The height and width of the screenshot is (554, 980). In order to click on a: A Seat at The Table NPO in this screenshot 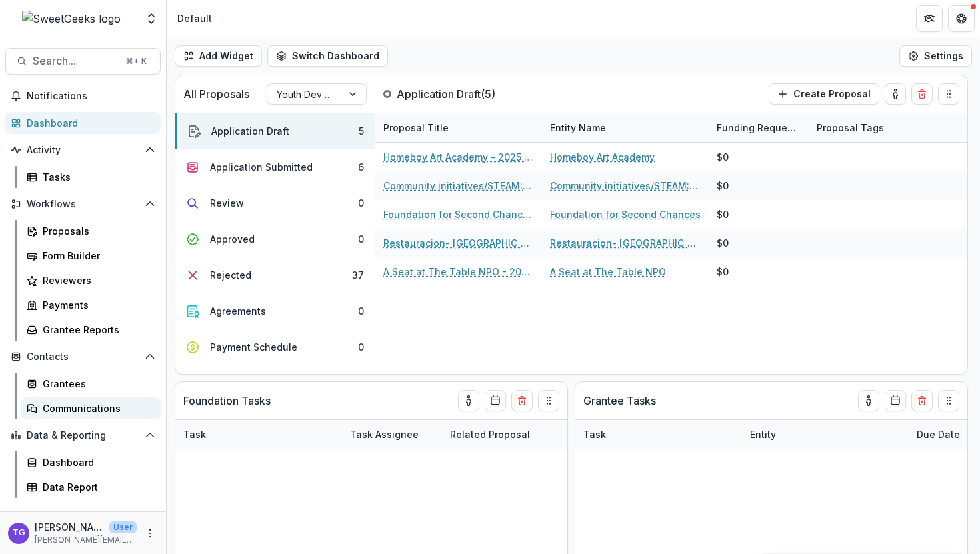, I will do `click(608, 271)`.